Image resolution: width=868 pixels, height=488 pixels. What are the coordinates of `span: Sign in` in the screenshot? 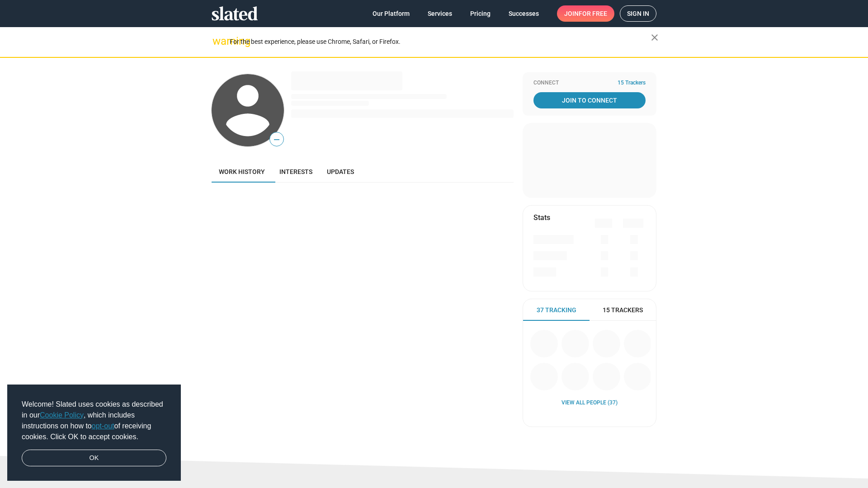 It's located at (638, 14).